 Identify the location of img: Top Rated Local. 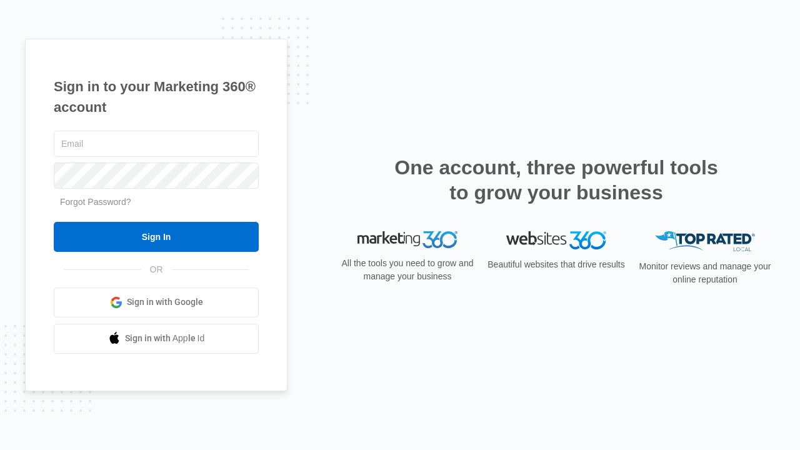
(705, 241).